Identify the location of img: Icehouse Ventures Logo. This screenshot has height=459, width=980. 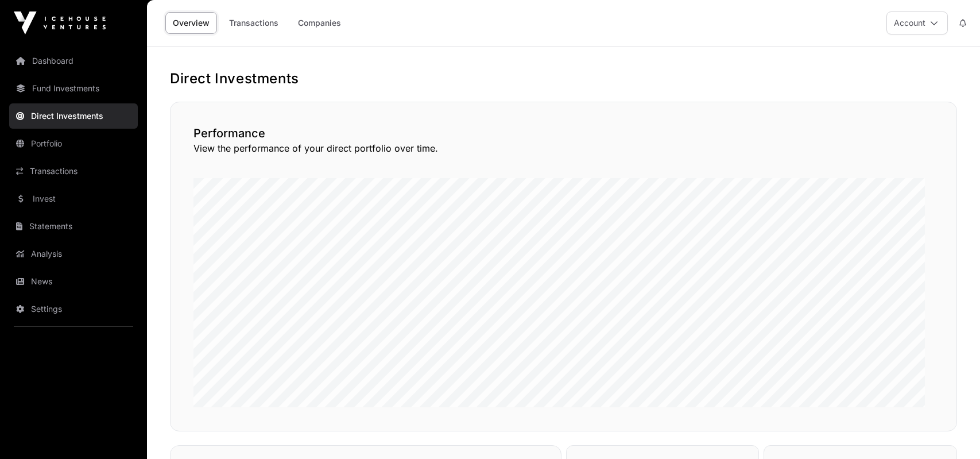
(60, 23).